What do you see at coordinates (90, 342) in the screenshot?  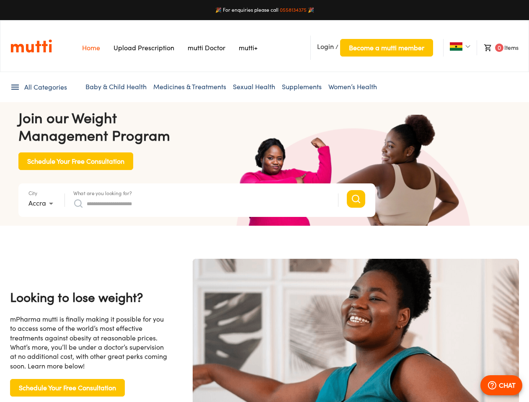 I see `div: mPharma mutti is finally making it possible for you to access some of the world’s most effective ...` at bounding box center [90, 342].